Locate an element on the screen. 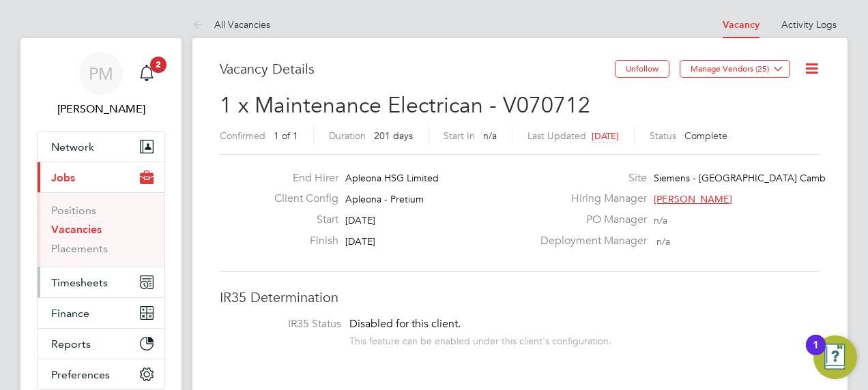  span: Complete is located at coordinates (706, 136).